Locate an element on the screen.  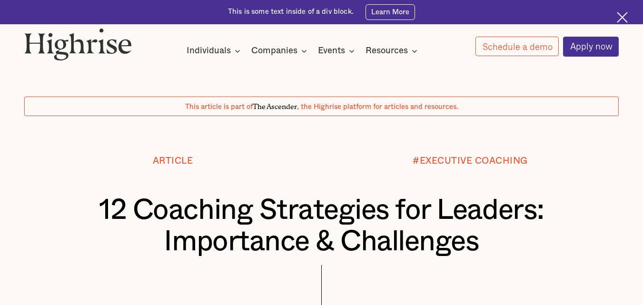
div: Article is located at coordinates (173, 161).